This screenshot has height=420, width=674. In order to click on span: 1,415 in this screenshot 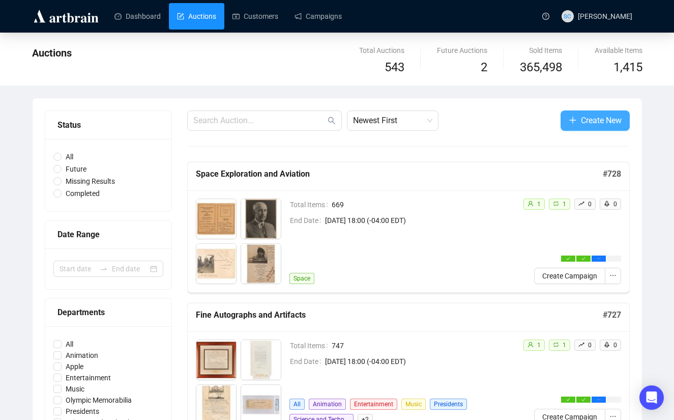, I will do `click(628, 68)`.